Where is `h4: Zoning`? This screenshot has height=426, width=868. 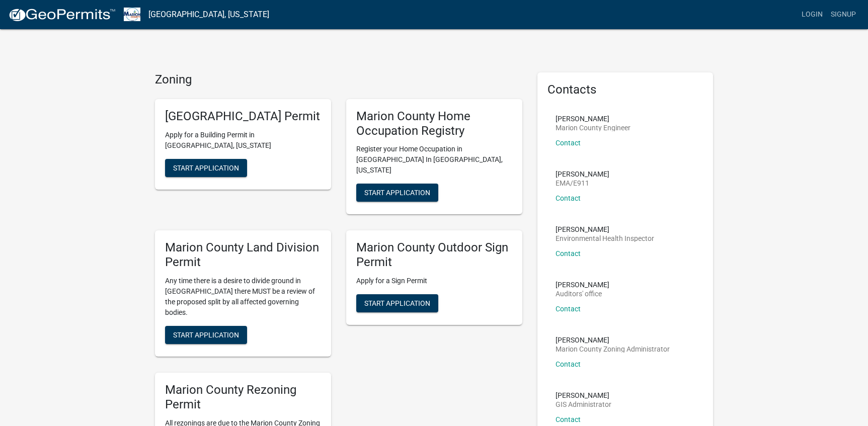
h4: Zoning is located at coordinates (339, 79).